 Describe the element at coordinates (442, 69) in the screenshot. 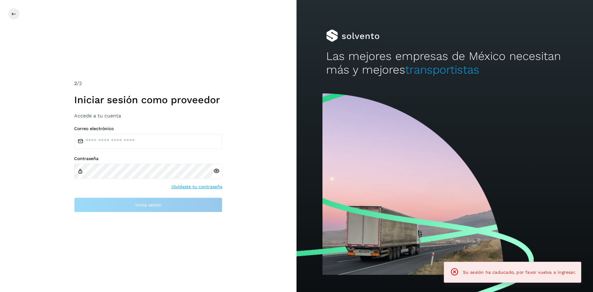

I see `span: transportistas` at that location.